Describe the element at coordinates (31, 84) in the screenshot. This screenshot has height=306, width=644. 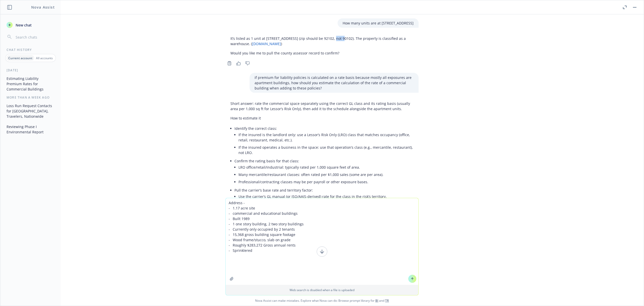
I see `button: Estimating Liability Premium Rates for Commercial Buildings` at that location.